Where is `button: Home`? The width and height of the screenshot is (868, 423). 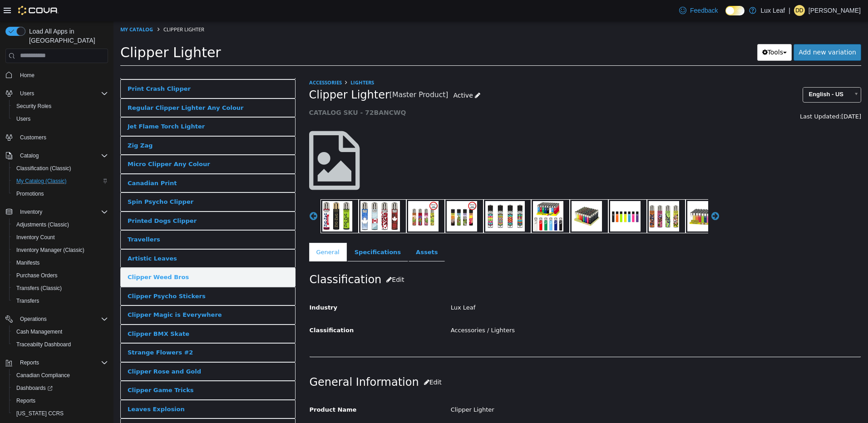 button: Home is located at coordinates (57, 75).